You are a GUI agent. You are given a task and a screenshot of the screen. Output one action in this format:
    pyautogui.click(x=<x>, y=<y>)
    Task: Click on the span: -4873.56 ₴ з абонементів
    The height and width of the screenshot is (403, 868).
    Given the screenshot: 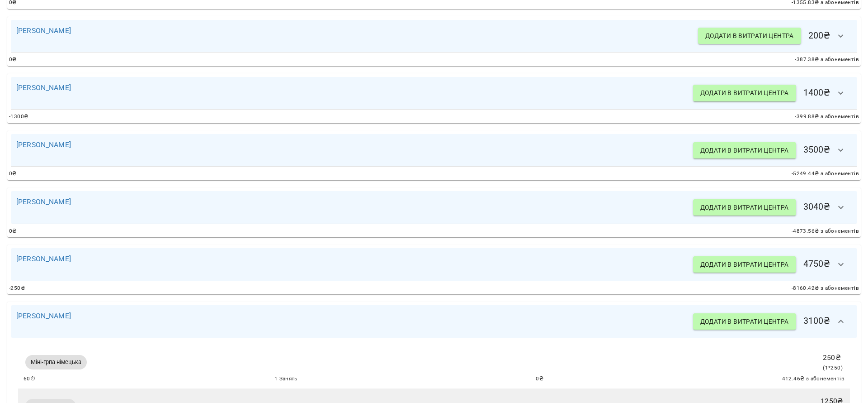 What is the action you would take?
    pyautogui.click(x=825, y=231)
    